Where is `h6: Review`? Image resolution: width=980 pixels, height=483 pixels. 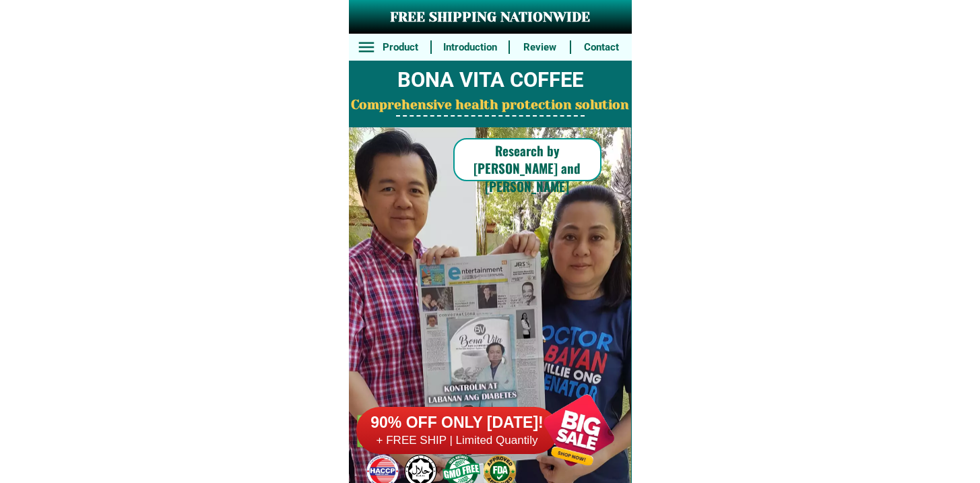 h6: Review is located at coordinates (540, 47).